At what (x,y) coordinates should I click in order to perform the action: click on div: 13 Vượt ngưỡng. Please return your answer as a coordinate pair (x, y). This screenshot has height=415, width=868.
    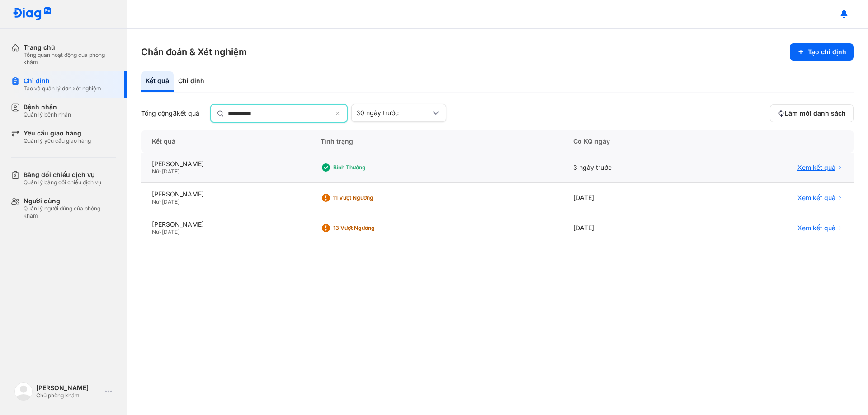
    Looking at the image, I should click on (370, 228).